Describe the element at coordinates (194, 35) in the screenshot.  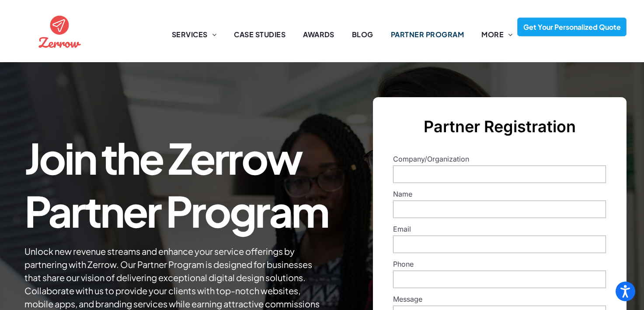
I see `a: SERVICES` at that location.